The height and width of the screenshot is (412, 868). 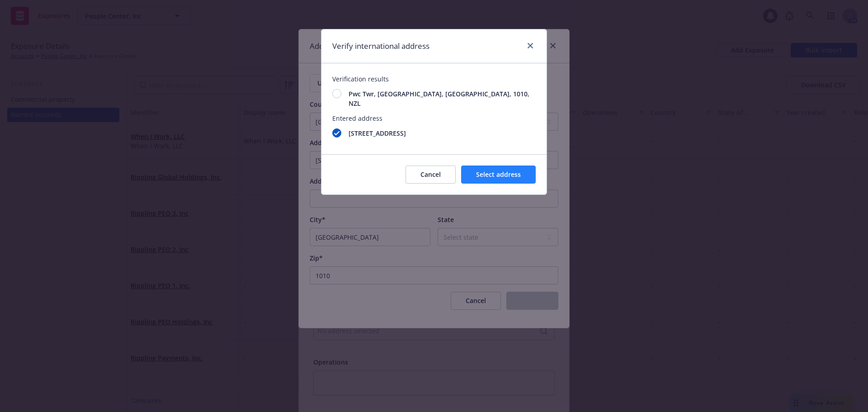 I want to click on span: Entered address, so click(x=434, y=118).